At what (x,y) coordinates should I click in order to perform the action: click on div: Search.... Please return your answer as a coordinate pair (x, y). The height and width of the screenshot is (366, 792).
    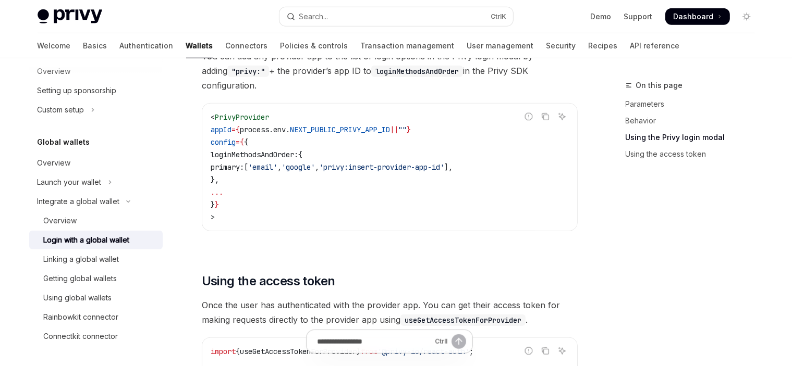
    Looking at the image, I should click on (314, 17).